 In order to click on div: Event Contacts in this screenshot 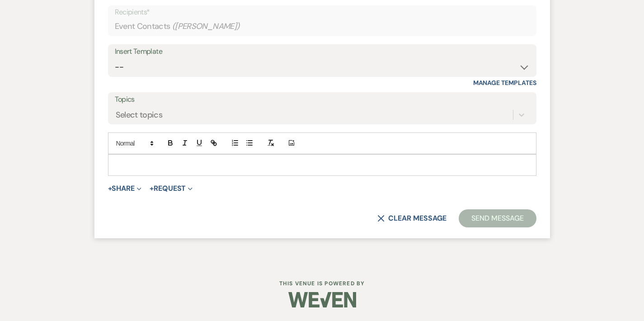, I will do `click(322, 26)`.